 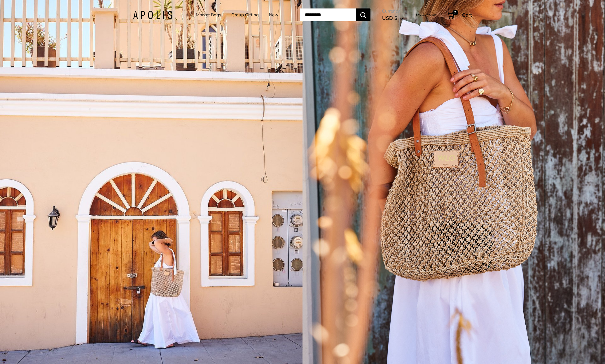 What do you see at coordinates (393, 18) in the screenshot?
I see `button: USD $` at bounding box center [393, 18].